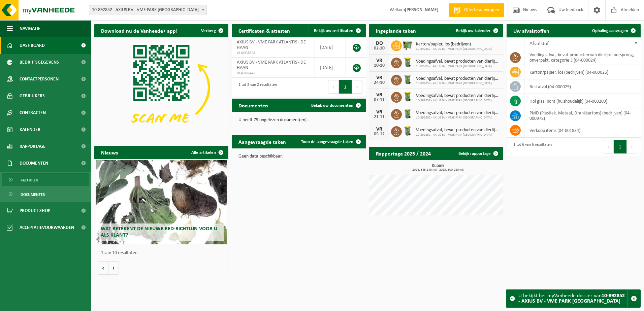  Describe the element at coordinates (437, 170) in the screenshot. I see `span: 2024: 345,140 m3 - 2025: 300,280 m3` at that location.